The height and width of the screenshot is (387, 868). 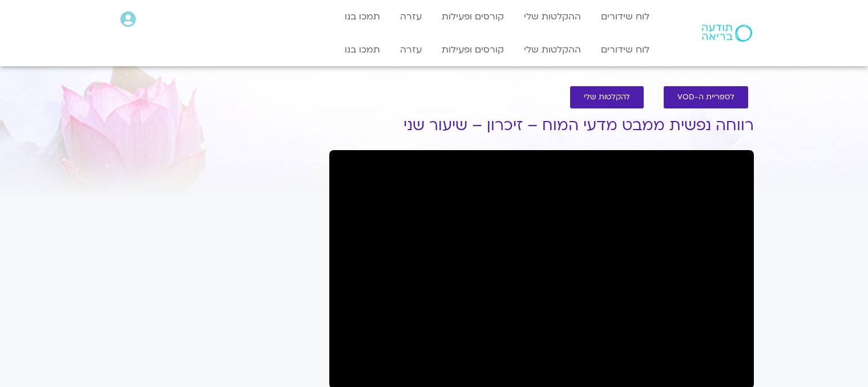 I want to click on span: להקלטות שלי, so click(x=607, y=97).